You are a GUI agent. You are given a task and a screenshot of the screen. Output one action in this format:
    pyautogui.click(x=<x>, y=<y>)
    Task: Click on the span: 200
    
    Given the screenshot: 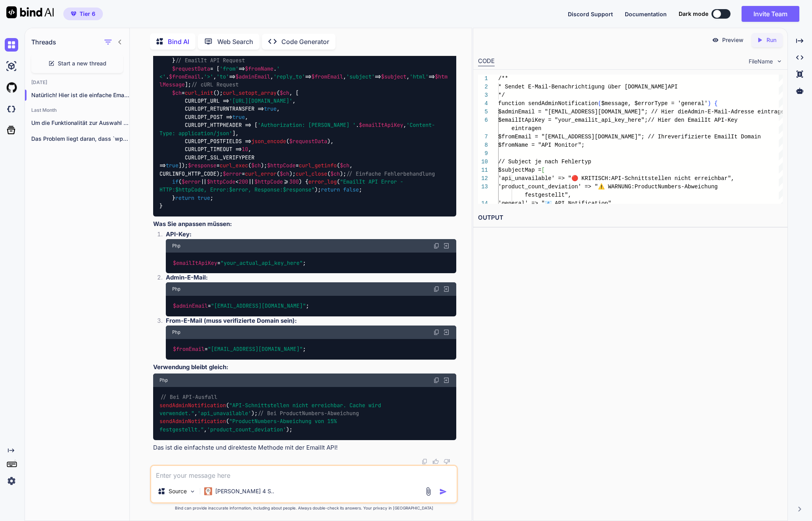 What is the action you would take?
    pyautogui.click(x=244, y=182)
    